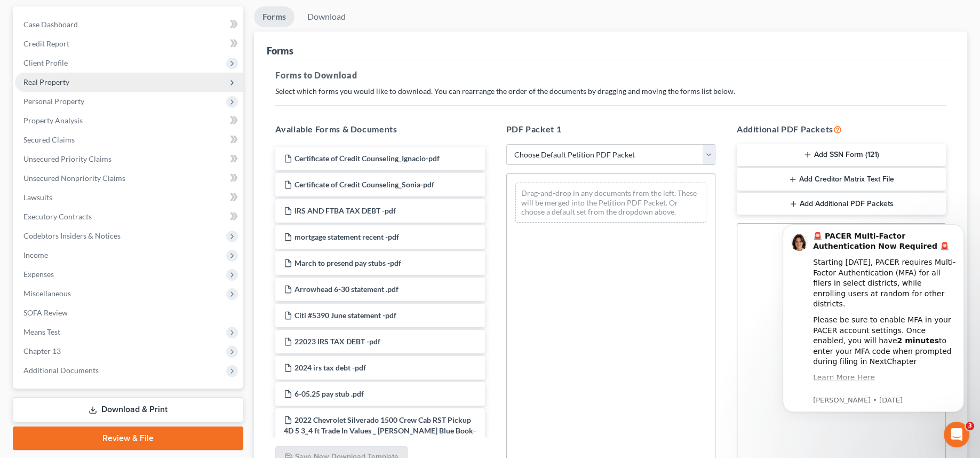 The image size is (980, 458). Describe the element at coordinates (610, 91) in the screenshot. I see `p: Select which forms you would like to download. You can rearrange the order of the documents by dr...` at that location.